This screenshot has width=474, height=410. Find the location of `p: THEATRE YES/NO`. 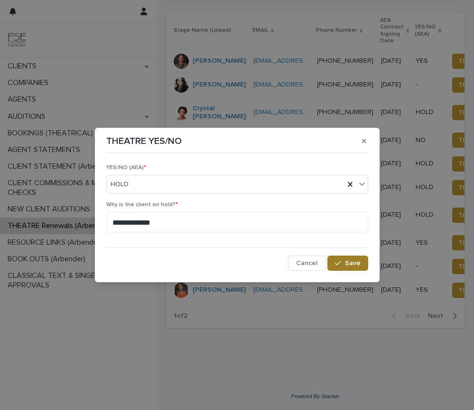

p: THEATRE YES/NO is located at coordinates (144, 141).